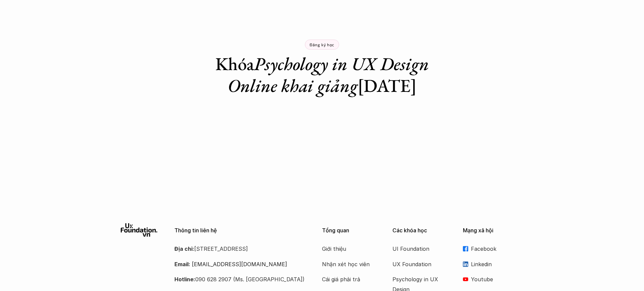 The image size is (644, 291). Describe the element at coordinates (497, 279) in the screenshot. I see `p: Youtube` at that location.